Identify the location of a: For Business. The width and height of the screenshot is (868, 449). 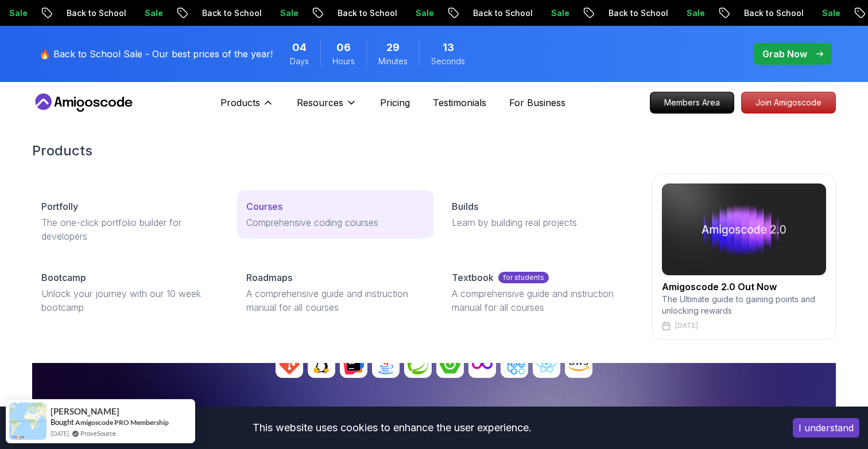
(537, 102).